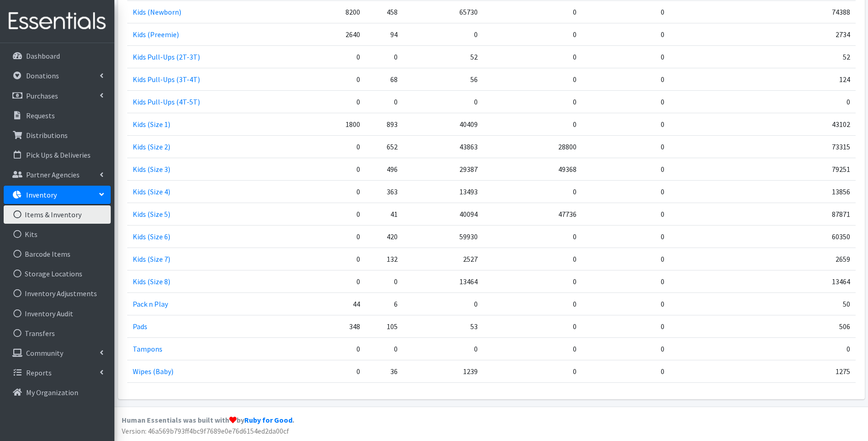  What do you see at coordinates (59, 155) in the screenshot?
I see `p: Pick Ups & Deliveries` at bounding box center [59, 155].